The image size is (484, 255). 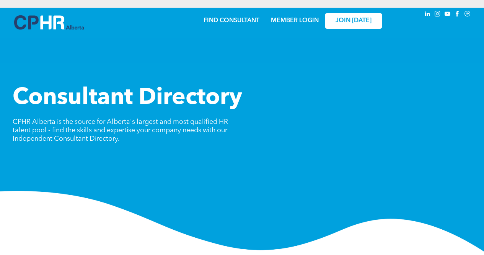 What do you see at coordinates (428, 15) in the screenshot?
I see `a: linkedin` at bounding box center [428, 15].